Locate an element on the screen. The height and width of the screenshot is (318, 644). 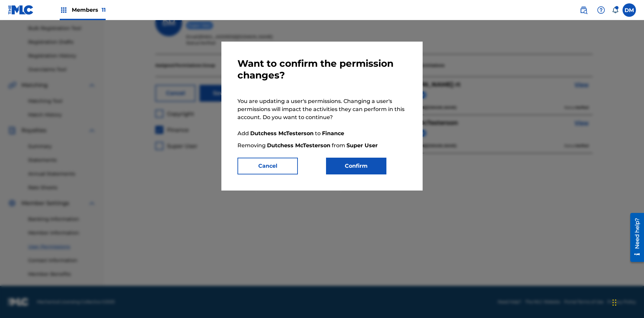
img: MLC Logo is located at coordinates (21, 10).